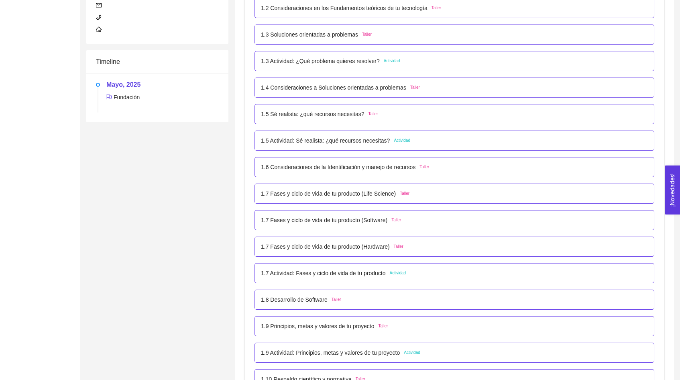 Image resolution: width=680 pixels, height=380 pixels. I want to click on p: 1.8 Desarrollo de Software, so click(294, 299).